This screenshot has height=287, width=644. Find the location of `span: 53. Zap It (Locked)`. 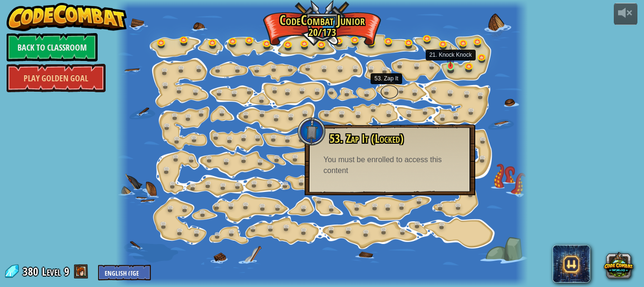

span: 53. Zap It (Locked) is located at coordinates (367, 138).